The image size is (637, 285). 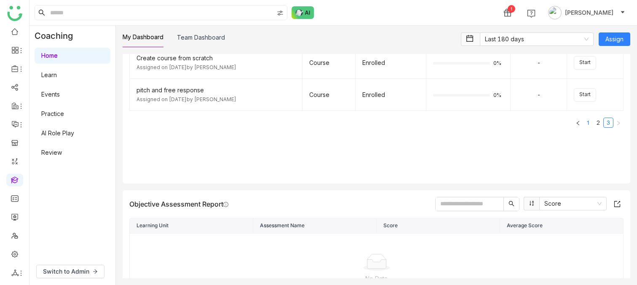 What do you see at coordinates (58, 133) in the screenshot?
I see `a: AI Role Play` at bounding box center [58, 133].